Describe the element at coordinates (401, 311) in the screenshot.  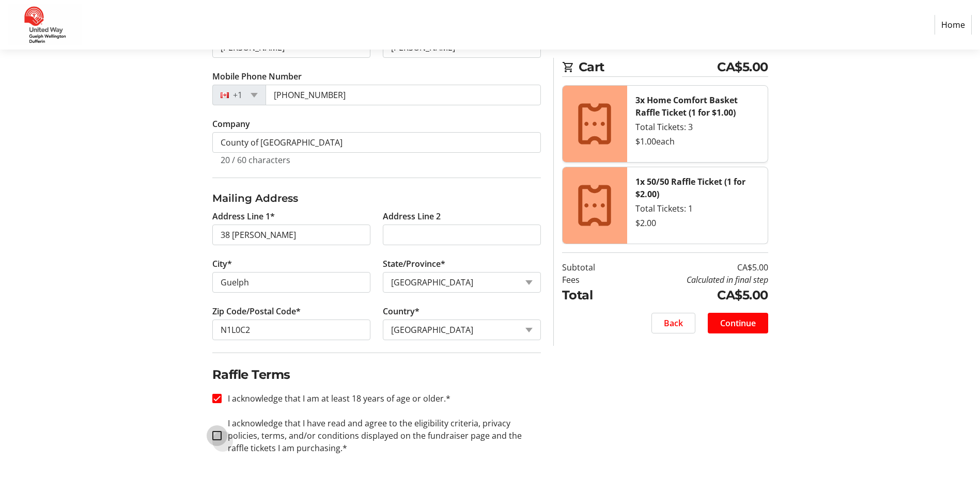
I see `label: Country*` at that location.